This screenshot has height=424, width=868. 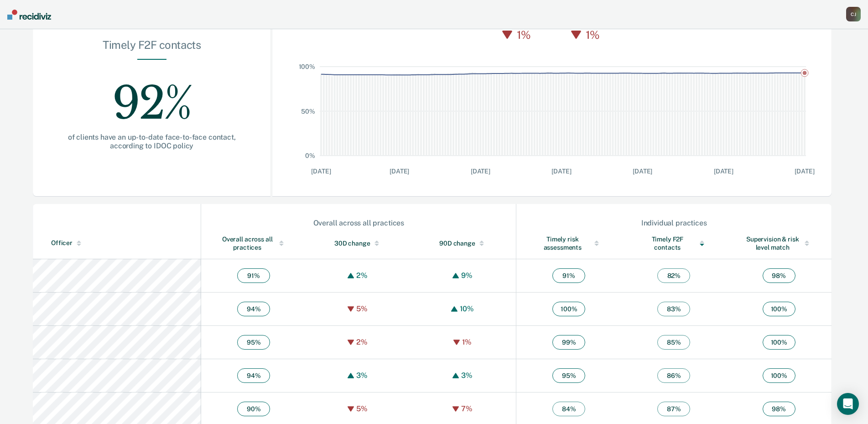 What do you see at coordinates (853, 14) in the screenshot?
I see `div: C J` at bounding box center [853, 14].